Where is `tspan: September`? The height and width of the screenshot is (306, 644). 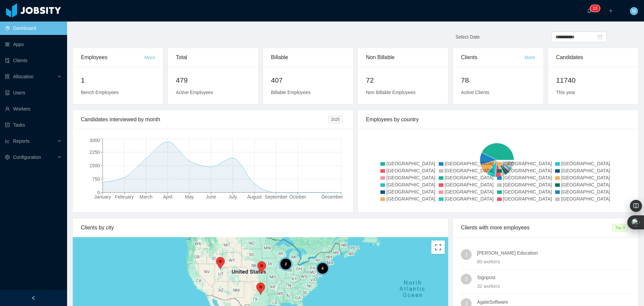 tspan: September is located at coordinates (276, 197).